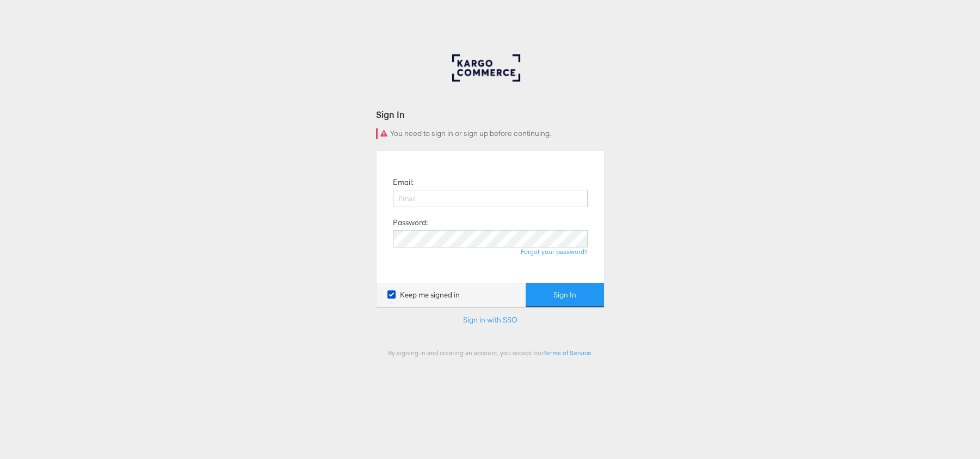  What do you see at coordinates (567, 353) in the screenshot?
I see `a: Terms of Service` at bounding box center [567, 353].